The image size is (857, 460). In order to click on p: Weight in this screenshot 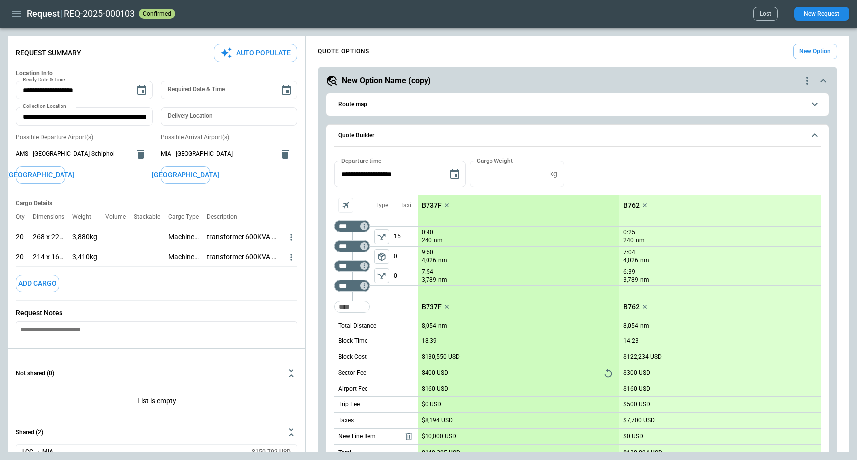, I will do `click(86, 217)`.